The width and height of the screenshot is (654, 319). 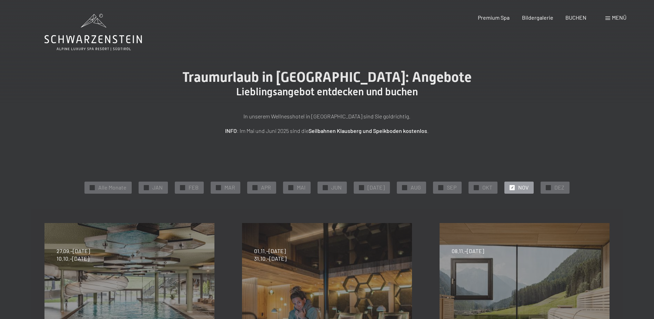 I want to click on span: Bildergalerie, so click(x=538, y=17).